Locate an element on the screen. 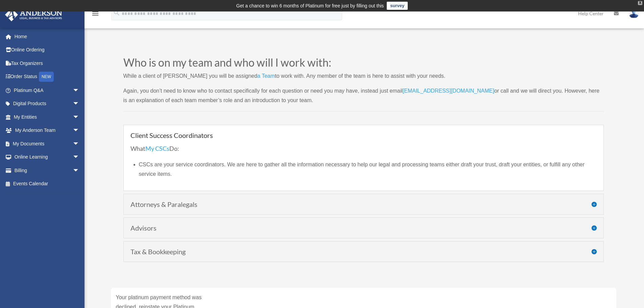 This screenshot has width=644, height=308. img: Anderson Advisors Platinum Portal is located at coordinates (33, 14).